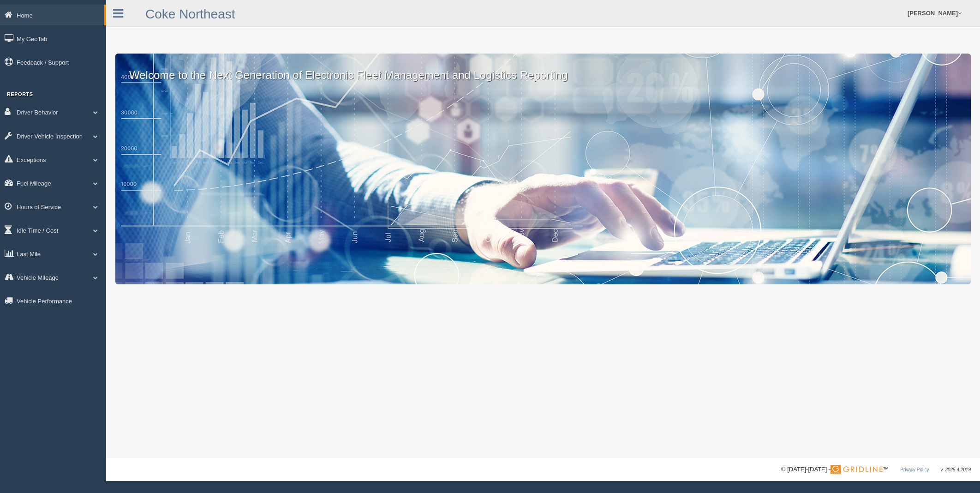  What do you see at coordinates (914, 470) in the screenshot?
I see `a: Privacy Policy` at bounding box center [914, 470].